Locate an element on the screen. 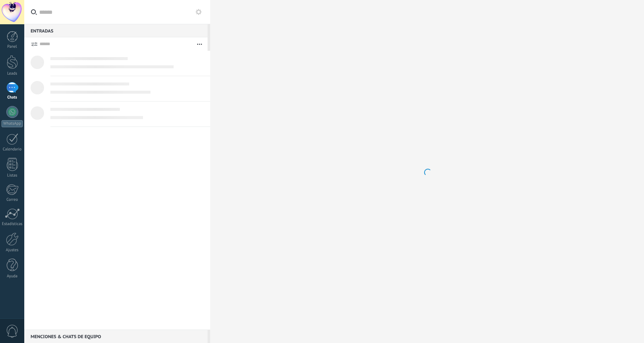  div: WhatsApp is located at coordinates (12, 124).